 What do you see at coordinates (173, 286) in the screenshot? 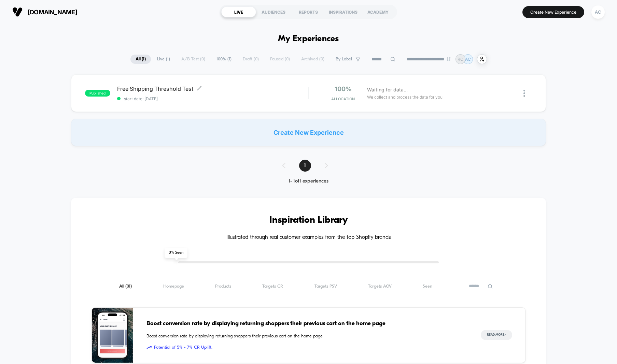
I see `span: Homepage` at bounding box center [173, 286].